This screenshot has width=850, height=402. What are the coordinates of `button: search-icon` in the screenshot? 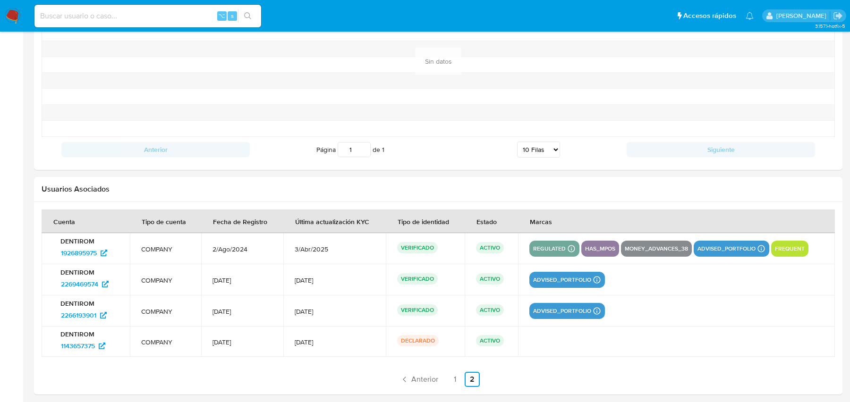 It's located at (247, 16).